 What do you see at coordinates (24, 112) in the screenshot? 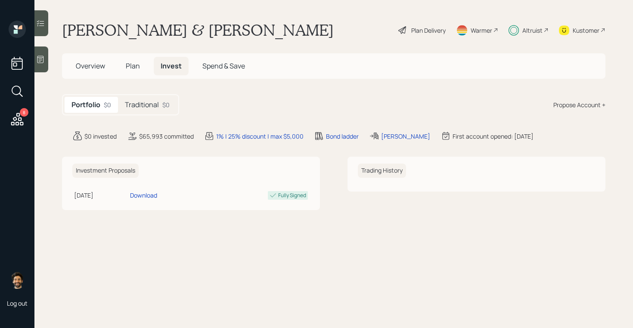
I see `div: 8` at bounding box center [24, 112].